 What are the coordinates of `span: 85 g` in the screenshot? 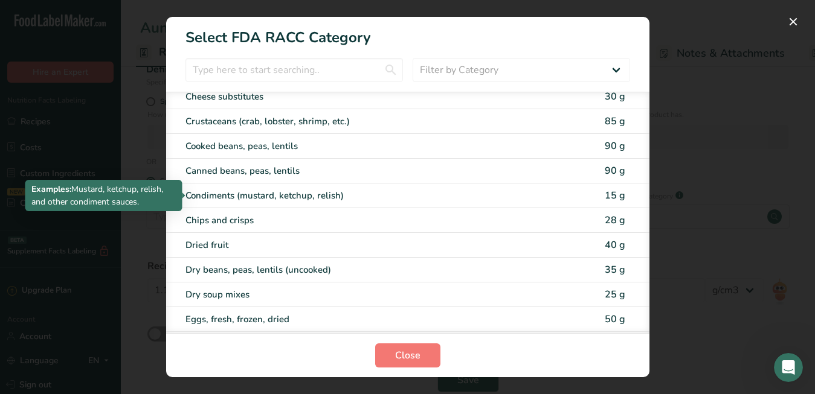 It's located at (615, 121).